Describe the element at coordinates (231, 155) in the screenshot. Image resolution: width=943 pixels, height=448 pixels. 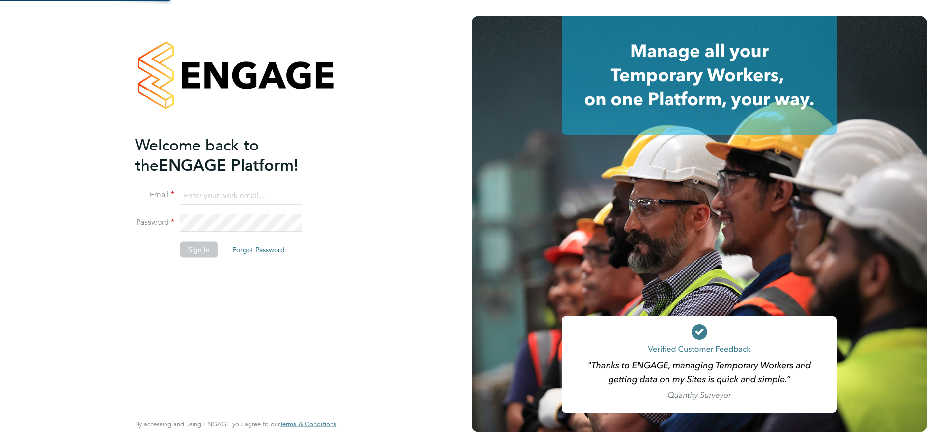
I see `h2: ENGAGE Platform!` at that location.